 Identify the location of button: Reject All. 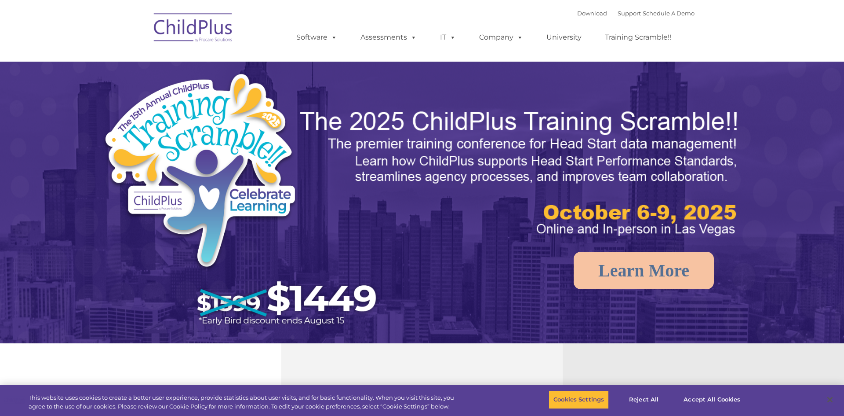
(644, 399).